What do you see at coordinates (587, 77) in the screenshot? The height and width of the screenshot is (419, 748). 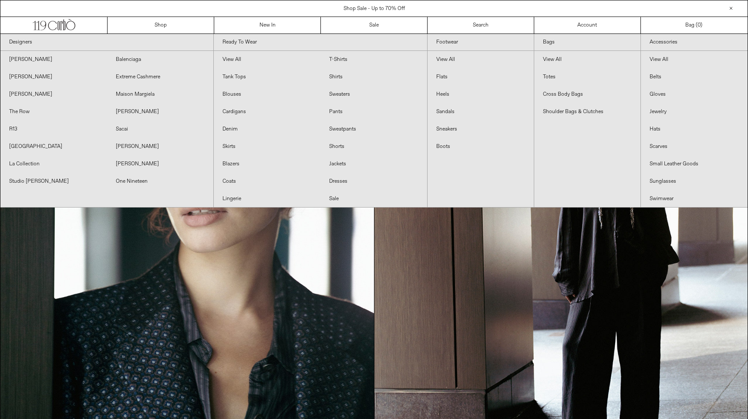 I see `a: Totes` at bounding box center [587, 77].